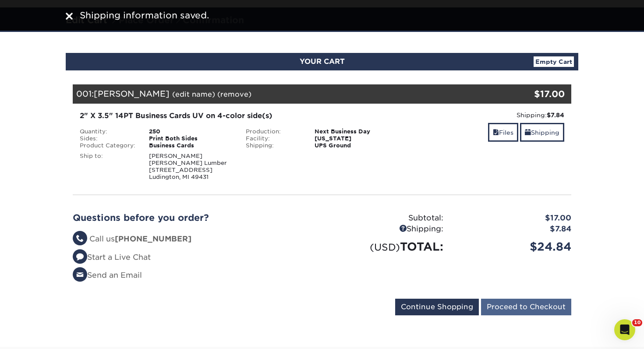 The width and height of the screenshot is (644, 349). Describe the element at coordinates (528, 132) in the screenshot. I see `span: shipping` at that location.